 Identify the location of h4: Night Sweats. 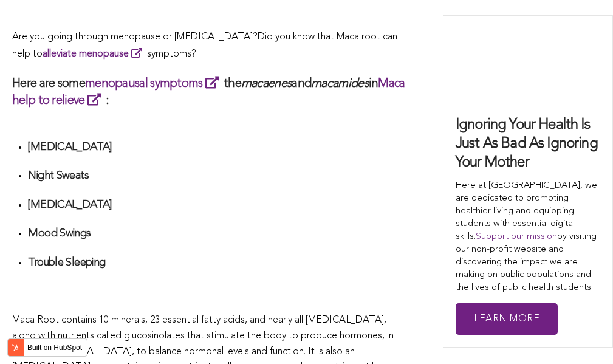
(218, 176).